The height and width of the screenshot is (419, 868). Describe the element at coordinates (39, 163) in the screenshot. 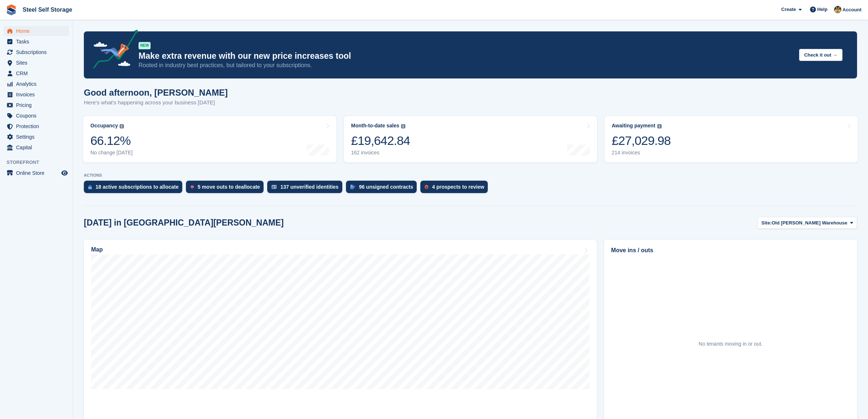

I see `span: Storefront` at that location.